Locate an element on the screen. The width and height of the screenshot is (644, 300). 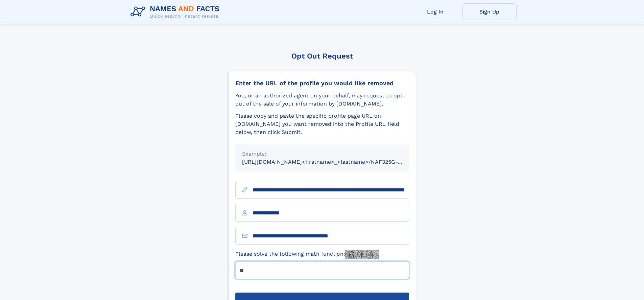
label: Please solve the following math function: is located at coordinates (307, 254).